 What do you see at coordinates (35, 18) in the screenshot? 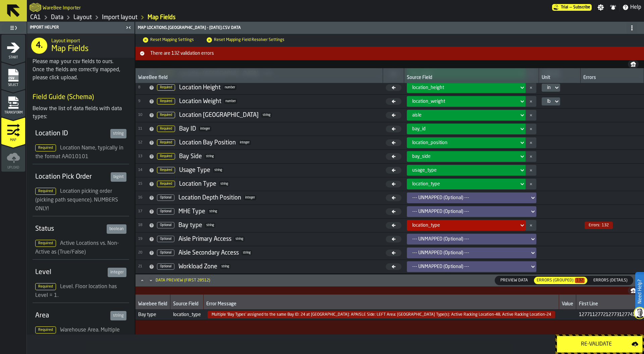
I see `a: link-to-/wh/i/76e2a128-1b54-4d66-80d4-05ae4c277723` at bounding box center [35, 18].